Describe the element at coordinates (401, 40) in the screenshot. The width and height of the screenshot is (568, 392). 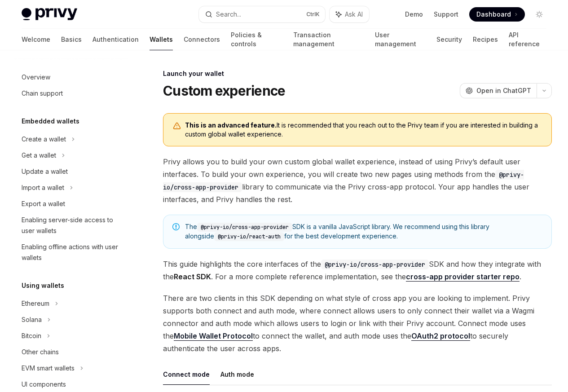
I see `a: User management` at that location.